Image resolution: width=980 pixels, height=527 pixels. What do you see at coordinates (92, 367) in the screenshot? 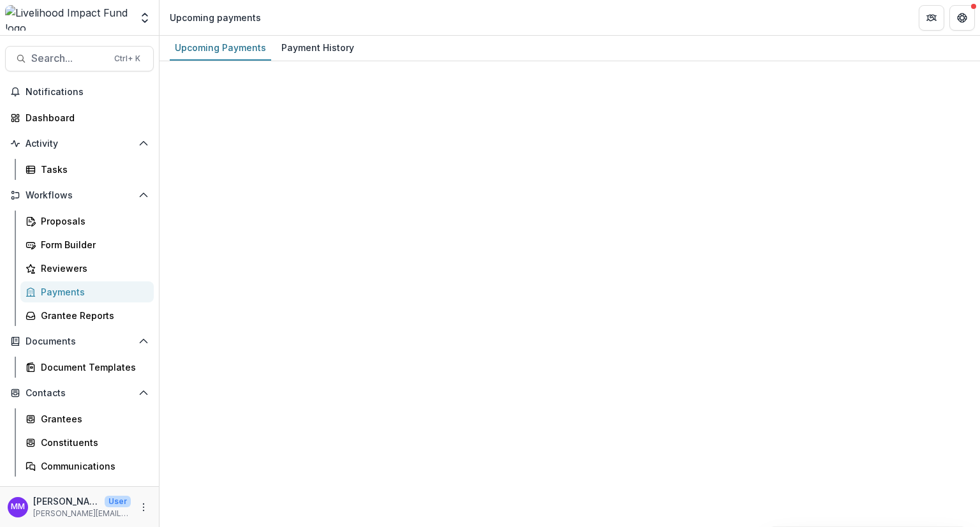
I see `div: Document Templates` at bounding box center [92, 367].